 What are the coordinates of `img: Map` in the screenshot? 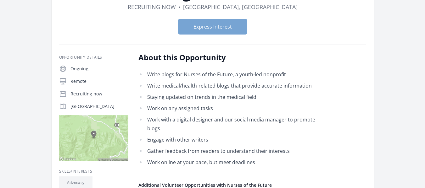 It's located at (94, 138).